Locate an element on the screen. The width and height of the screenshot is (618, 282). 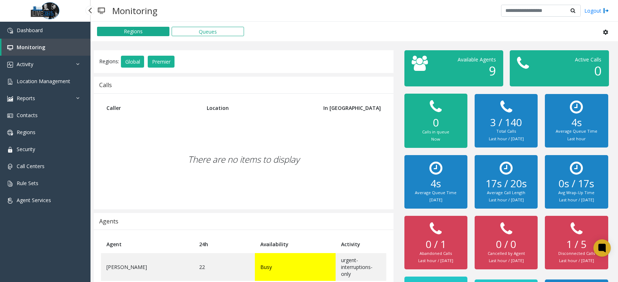
div: Avg Wrap-Up Time is located at coordinates (576, 193).